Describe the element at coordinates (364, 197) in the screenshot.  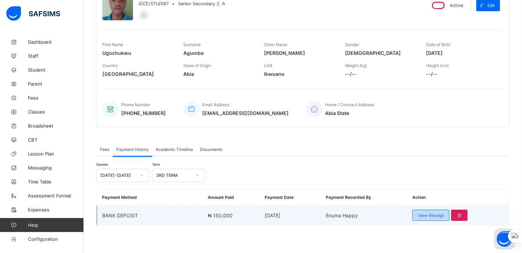
I see `th: Payment Recorded By` at that location.